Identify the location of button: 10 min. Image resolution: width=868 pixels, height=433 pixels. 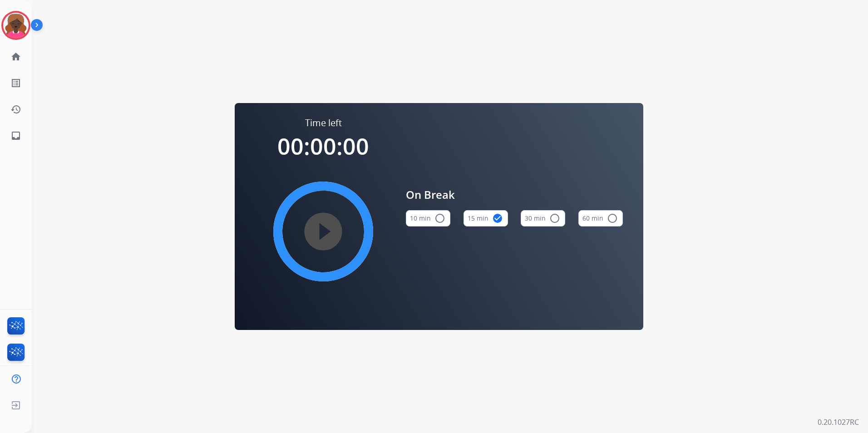
(428, 218).